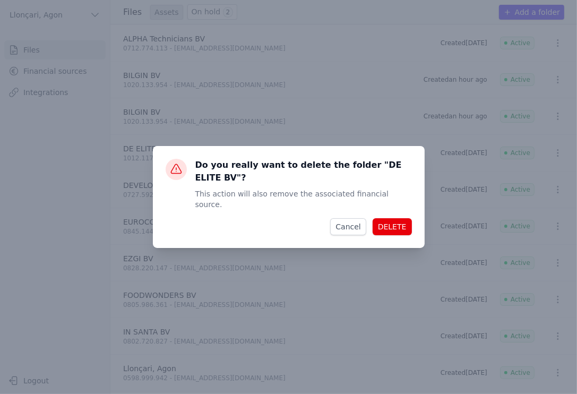 This screenshot has height=394, width=577. Describe the element at coordinates (348, 227) in the screenshot. I see `font: Cancel` at that location.